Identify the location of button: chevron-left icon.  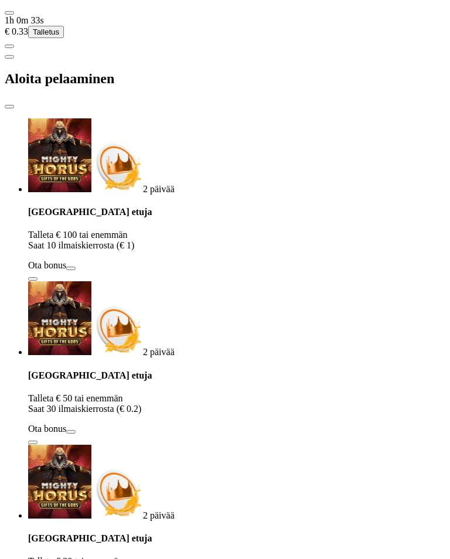
(9, 57).